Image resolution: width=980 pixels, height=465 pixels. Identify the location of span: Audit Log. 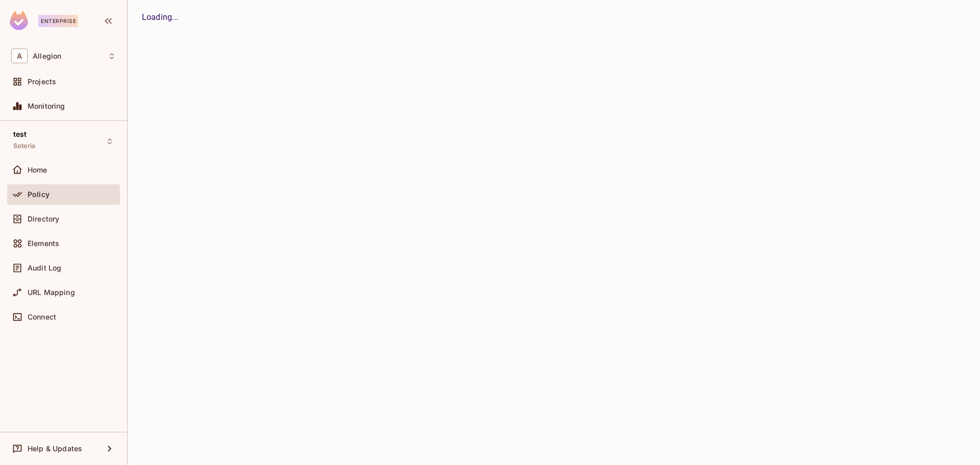
(44, 268).